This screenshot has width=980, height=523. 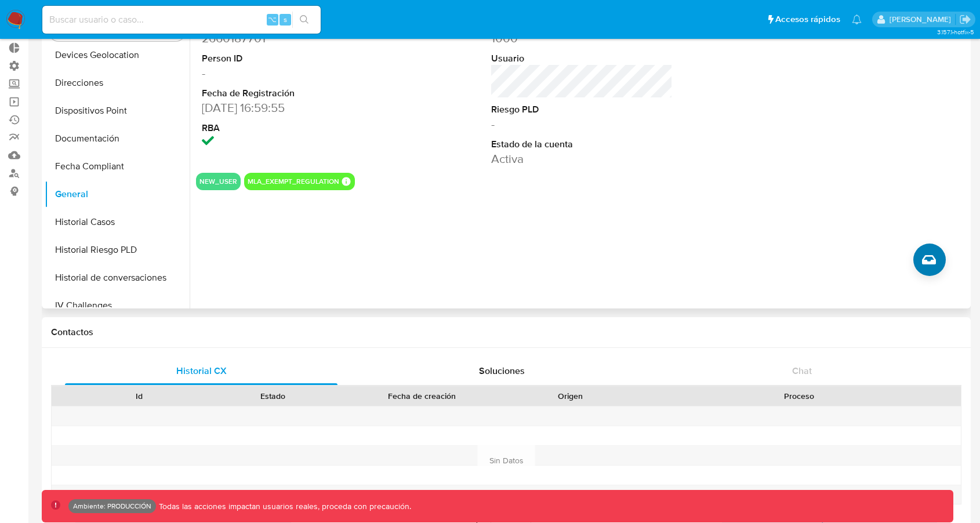 I want to click on span: s, so click(x=285, y=19).